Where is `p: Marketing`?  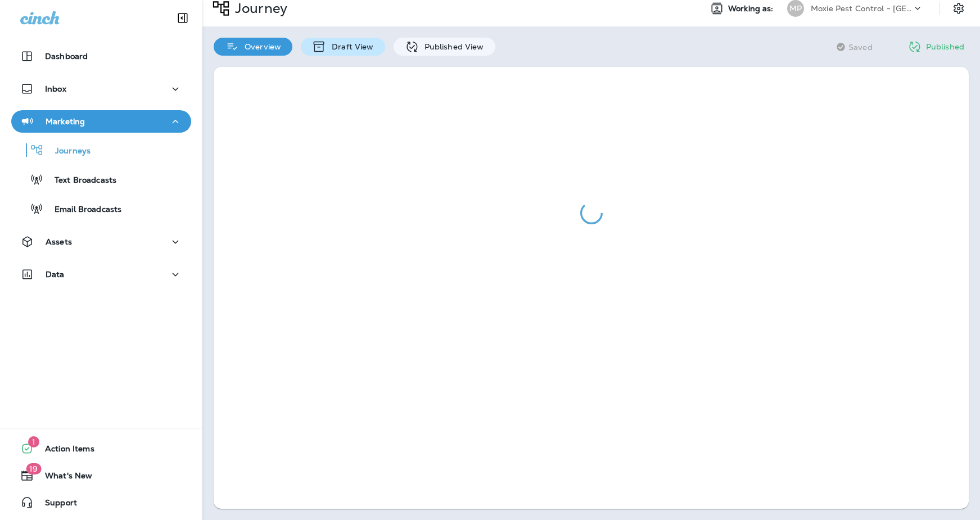
p: Marketing is located at coordinates (65, 121).